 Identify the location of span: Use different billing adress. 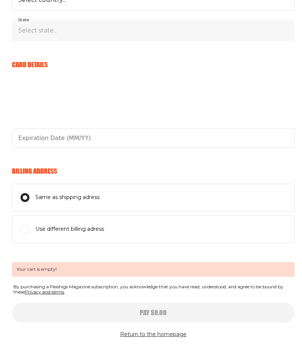
(70, 229).